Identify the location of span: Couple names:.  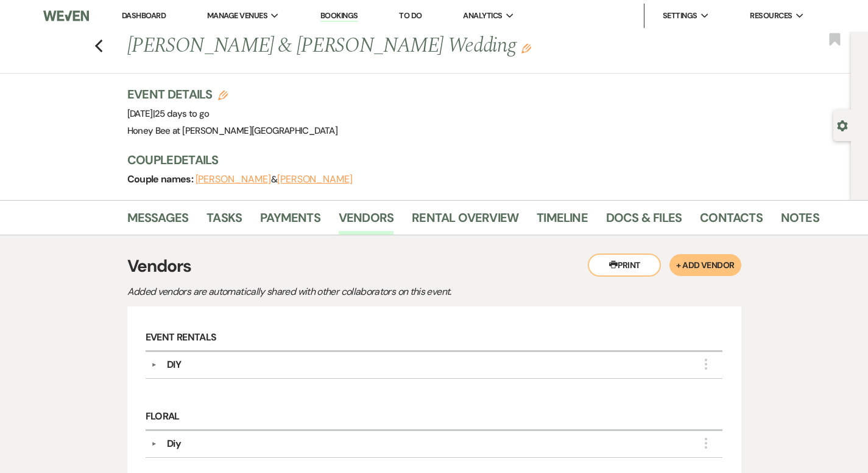
(162, 179).